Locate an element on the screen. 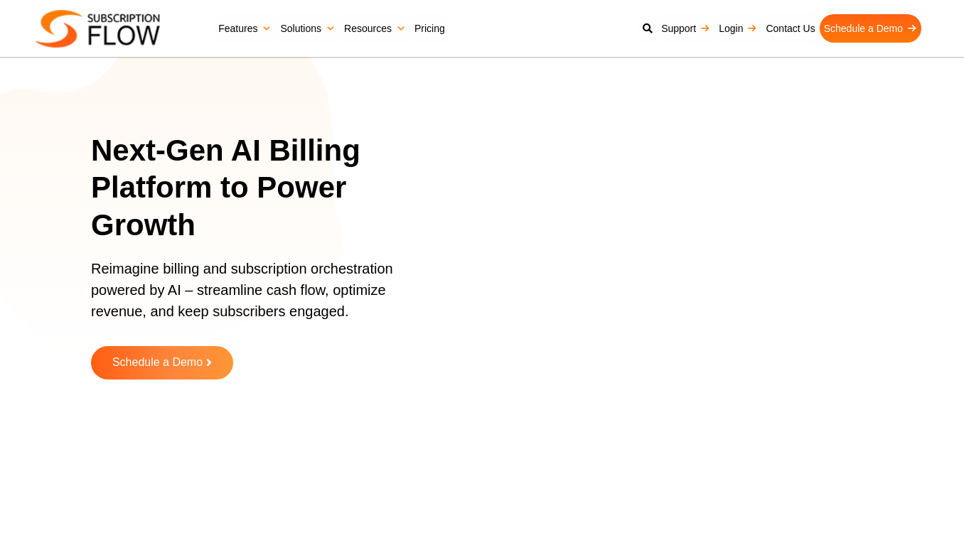 The image size is (964, 560). a: Resources is located at coordinates (375, 29).